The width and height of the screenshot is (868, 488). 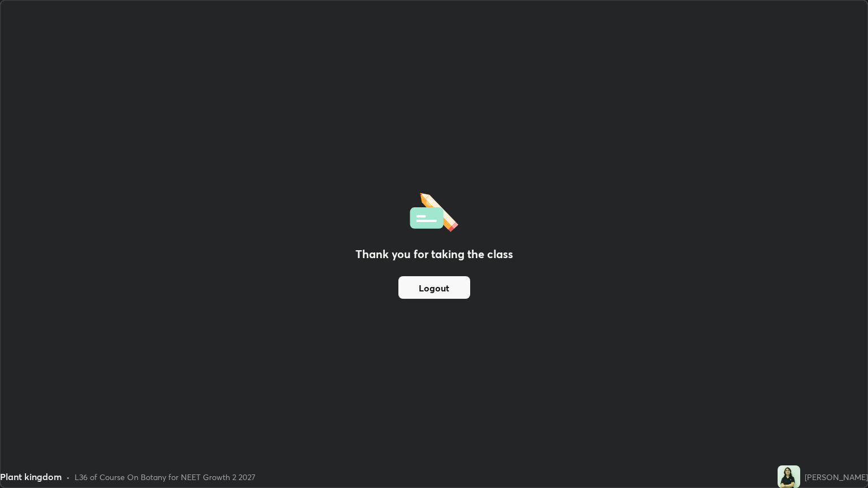 What do you see at coordinates (434, 288) in the screenshot?
I see `button: Logout` at bounding box center [434, 288].